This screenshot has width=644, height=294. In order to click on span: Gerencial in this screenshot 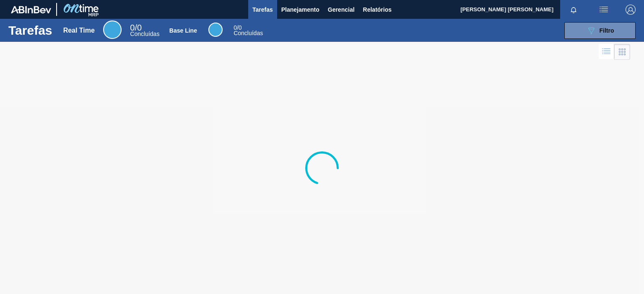, I will do `click(341, 9)`.